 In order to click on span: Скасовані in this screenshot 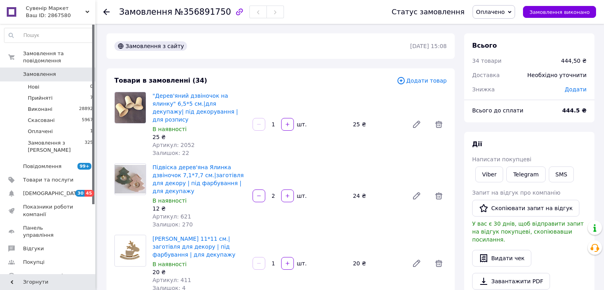, I will do `click(41, 120)`.